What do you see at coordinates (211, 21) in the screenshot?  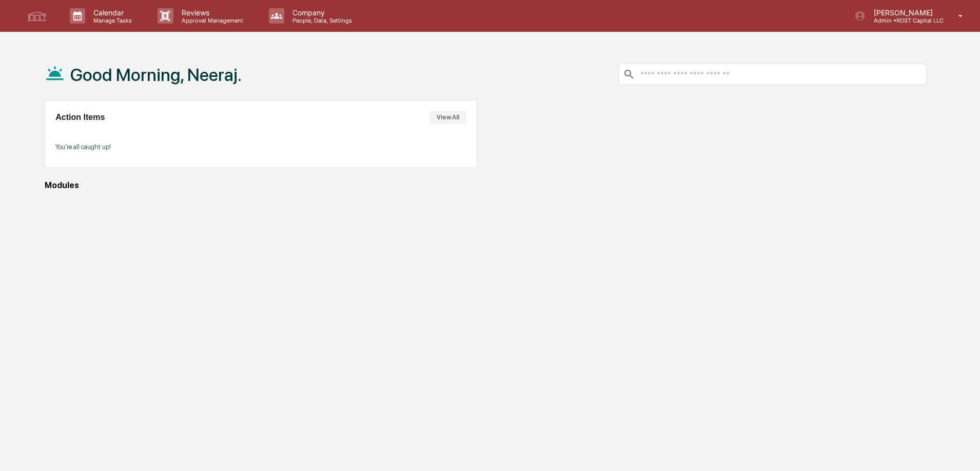 I see `p: Approval Management` at bounding box center [211, 21].